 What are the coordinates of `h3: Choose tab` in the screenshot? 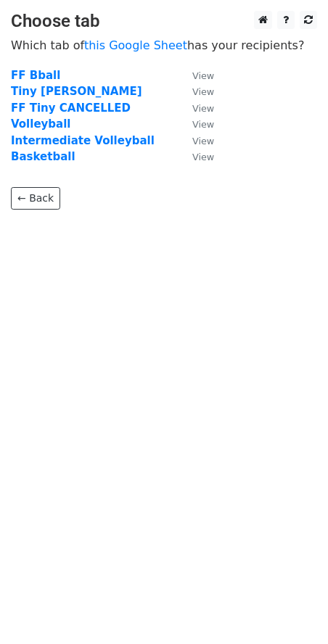 It's located at (164, 21).